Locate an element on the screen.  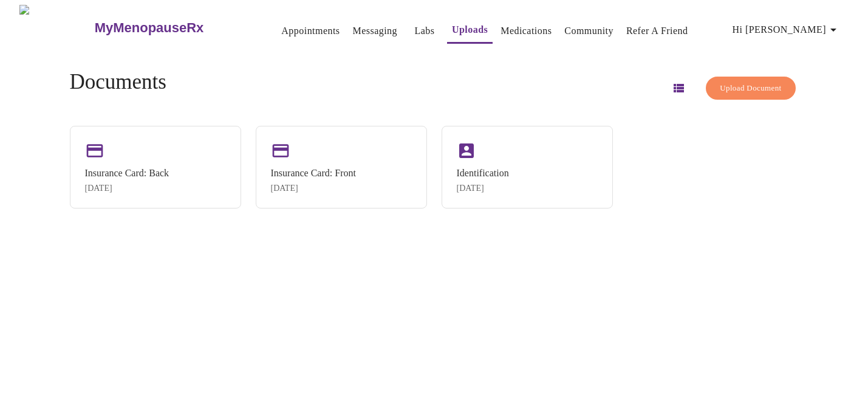
a: Uploads is located at coordinates (469, 30).